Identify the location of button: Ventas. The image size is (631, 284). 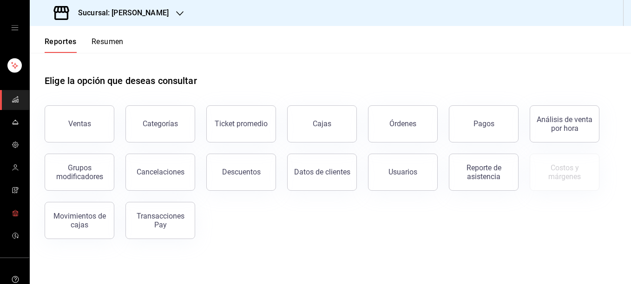
(79, 124).